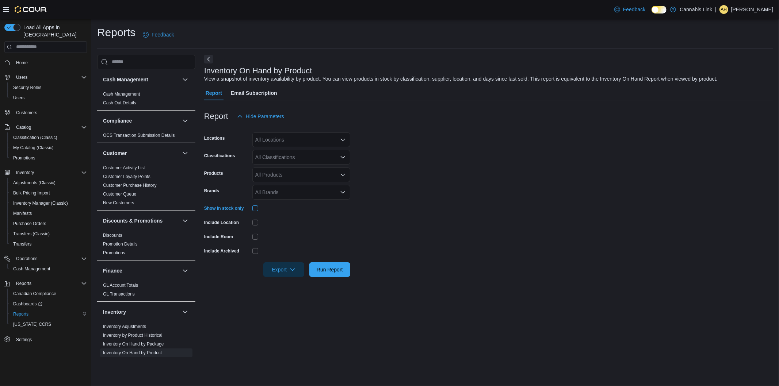 Image resolution: width=779 pixels, height=386 pixels. What do you see at coordinates (21, 314) in the screenshot?
I see `a: Reports` at bounding box center [21, 314].